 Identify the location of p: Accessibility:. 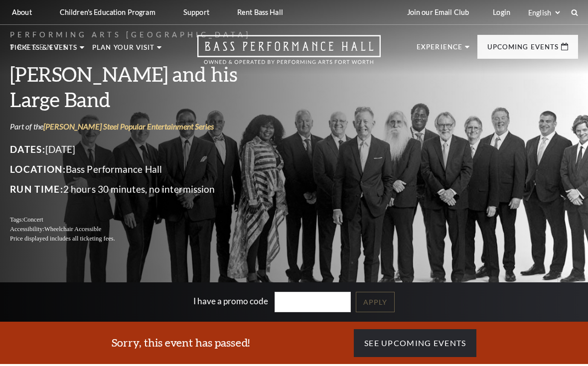
(147, 229).